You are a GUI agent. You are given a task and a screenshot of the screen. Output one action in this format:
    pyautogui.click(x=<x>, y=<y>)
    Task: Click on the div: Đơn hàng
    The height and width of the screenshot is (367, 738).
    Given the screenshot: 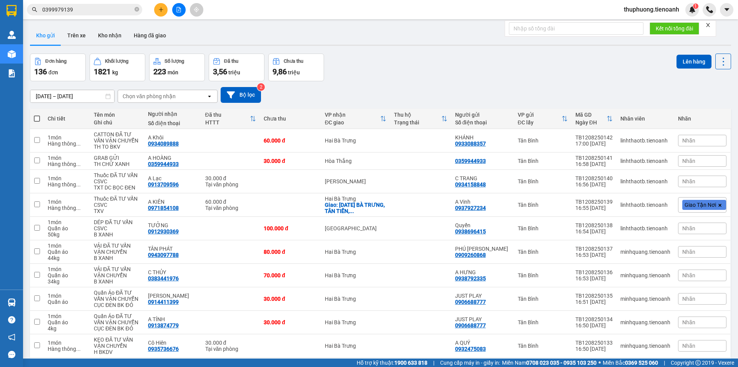 What is the action you would take?
    pyautogui.click(x=56, y=61)
    